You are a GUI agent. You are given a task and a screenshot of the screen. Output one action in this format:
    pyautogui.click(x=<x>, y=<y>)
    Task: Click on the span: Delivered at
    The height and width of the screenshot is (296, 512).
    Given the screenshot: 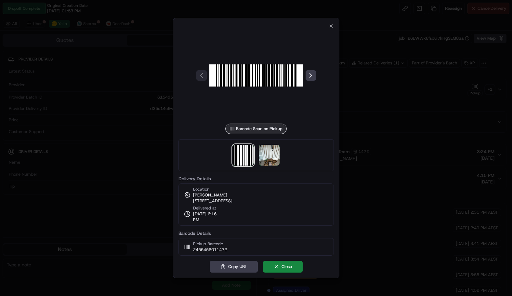 What is the action you would take?
    pyautogui.click(x=208, y=208)
    